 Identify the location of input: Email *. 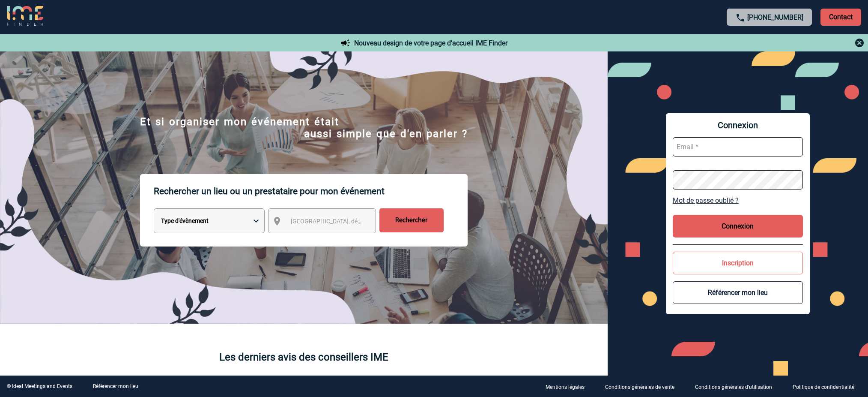
(738, 146).